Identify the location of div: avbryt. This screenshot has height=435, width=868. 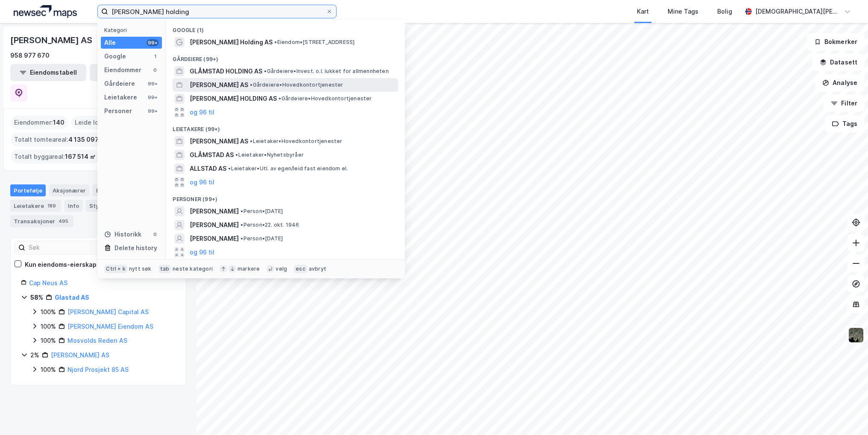
(318, 269).